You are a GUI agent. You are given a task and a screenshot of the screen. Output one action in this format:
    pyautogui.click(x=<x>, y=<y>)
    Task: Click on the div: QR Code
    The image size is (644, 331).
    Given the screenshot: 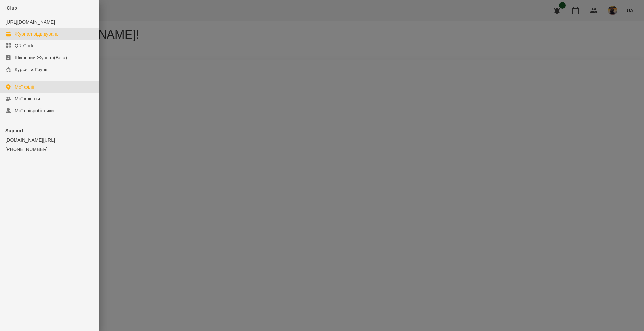 What is the action you would take?
    pyautogui.click(x=25, y=46)
    